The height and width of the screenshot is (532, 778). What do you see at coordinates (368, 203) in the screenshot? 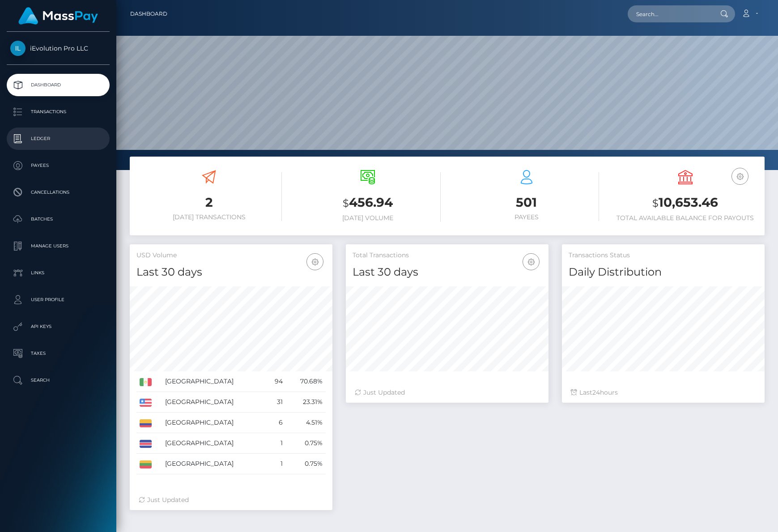
I see `h3: 456.94` at bounding box center [368, 203].